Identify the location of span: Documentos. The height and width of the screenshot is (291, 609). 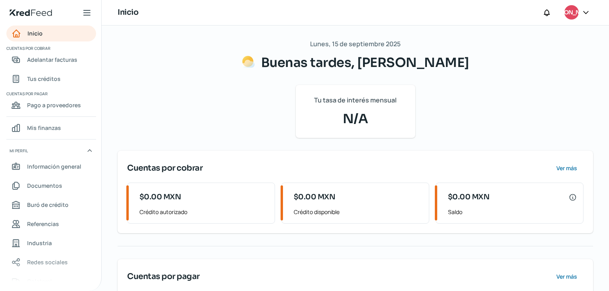
(45, 185).